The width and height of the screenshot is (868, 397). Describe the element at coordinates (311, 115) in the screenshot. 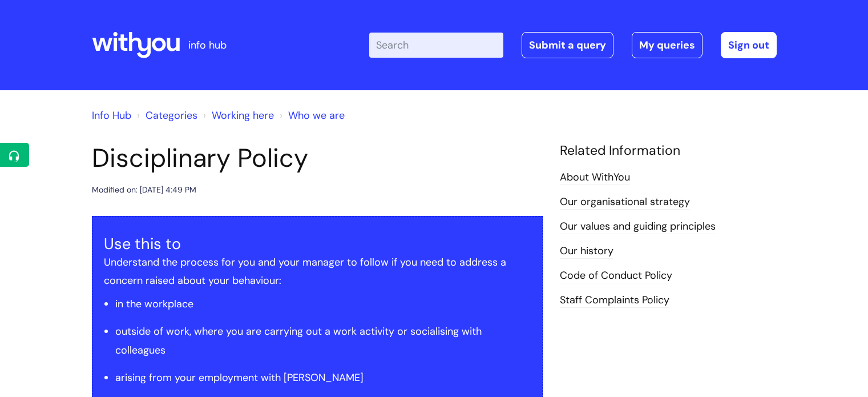

I see `li: Who we are` at that location.